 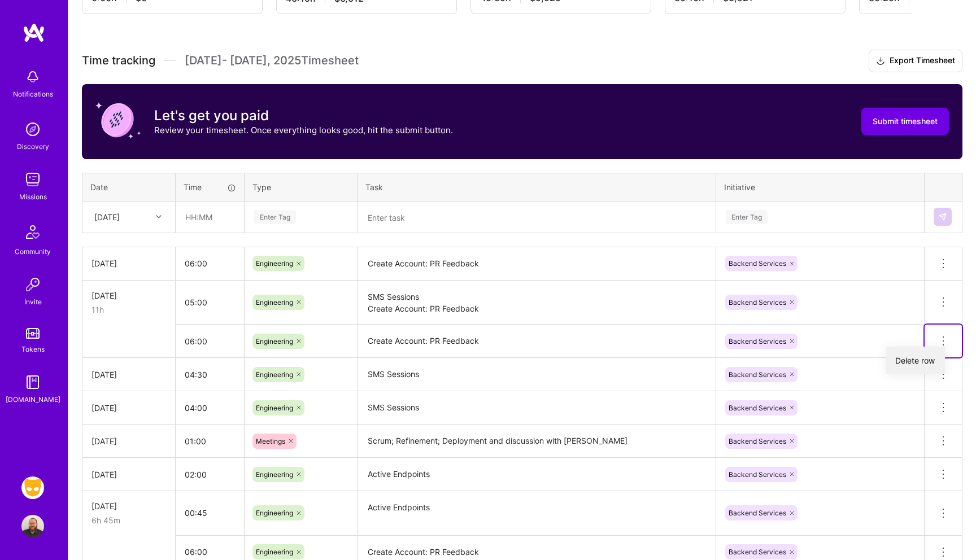 I want to click on button: Export Timesheet, so click(x=916, y=61).